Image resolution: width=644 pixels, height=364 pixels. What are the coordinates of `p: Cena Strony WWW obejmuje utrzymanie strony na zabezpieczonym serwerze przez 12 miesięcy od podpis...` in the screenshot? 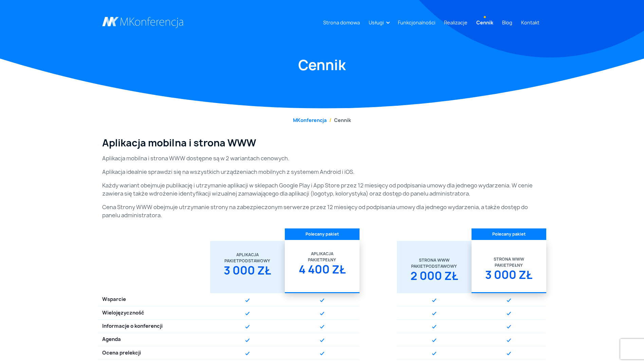 It's located at (322, 211).